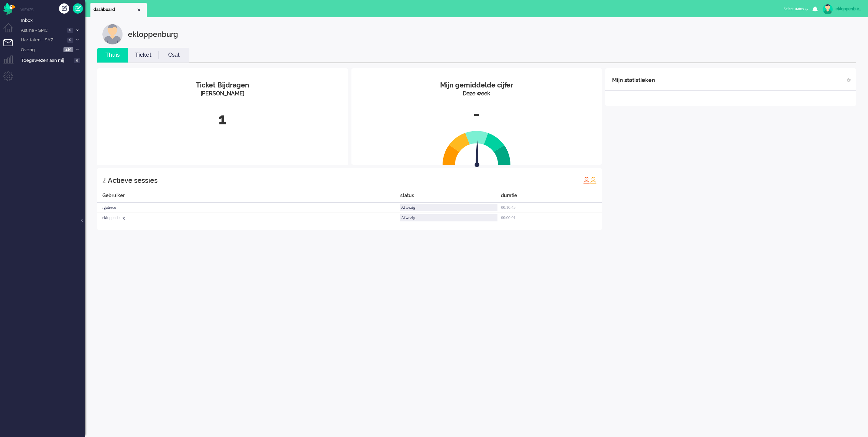  I want to click on span: Hartfalen - SAZ, so click(43, 40).